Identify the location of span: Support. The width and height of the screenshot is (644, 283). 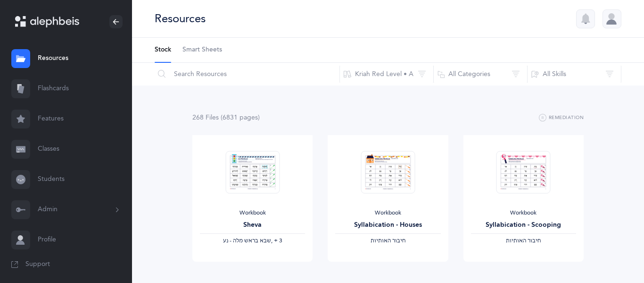
(38, 264).